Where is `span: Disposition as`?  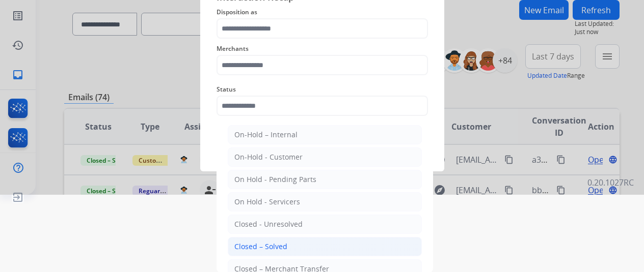 span: Disposition as is located at coordinates (322, 13).